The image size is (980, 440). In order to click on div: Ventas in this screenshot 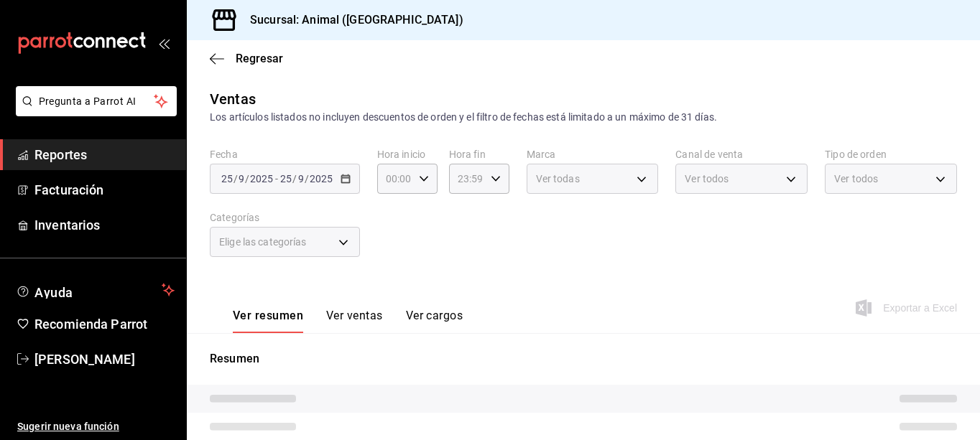, I will do `click(232, 99)`.